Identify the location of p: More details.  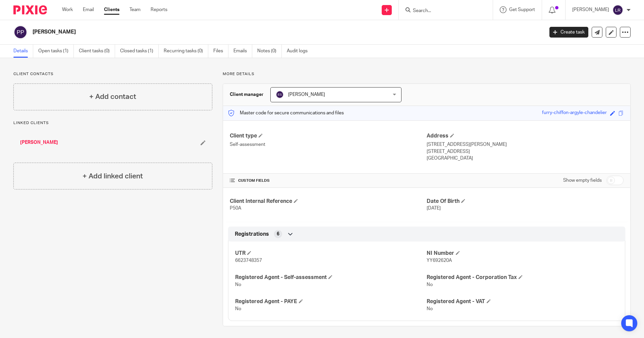
(427, 74).